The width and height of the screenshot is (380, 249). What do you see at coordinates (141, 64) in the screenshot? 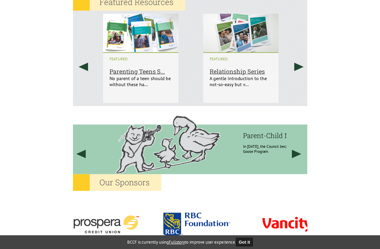
I see `h6: Parenting Teens S...` at bounding box center [141, 64].